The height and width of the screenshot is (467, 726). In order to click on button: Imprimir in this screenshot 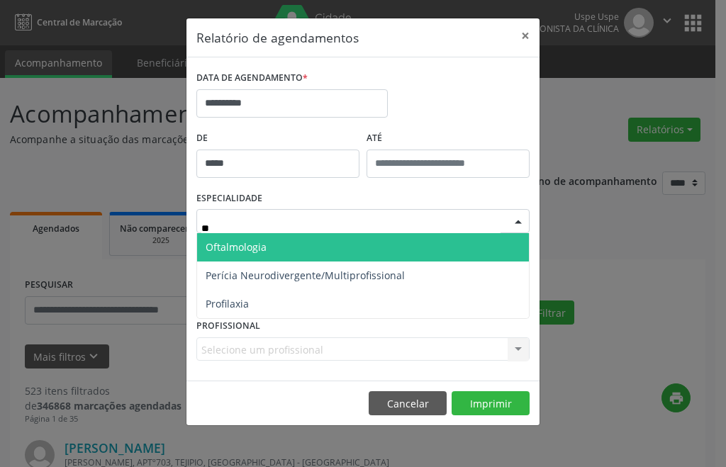, I will do `click(490, 403)`.